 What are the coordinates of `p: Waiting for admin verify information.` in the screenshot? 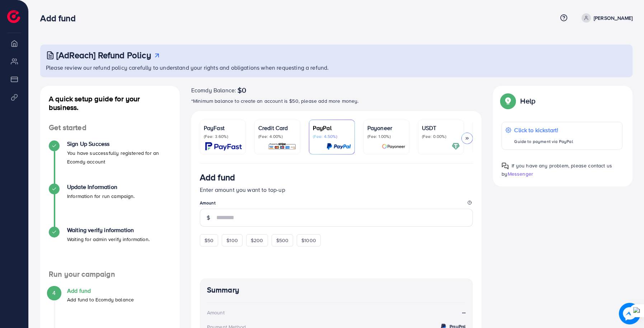 It's located at (109, 239).